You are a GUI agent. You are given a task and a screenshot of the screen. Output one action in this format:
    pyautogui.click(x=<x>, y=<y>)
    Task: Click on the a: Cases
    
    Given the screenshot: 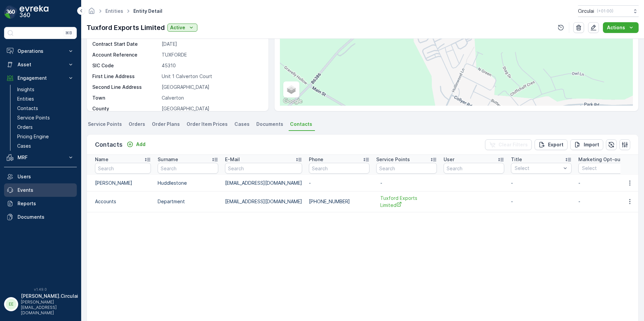 What is the action you would take?
    pyautogui.click(x=46, y=146)
    